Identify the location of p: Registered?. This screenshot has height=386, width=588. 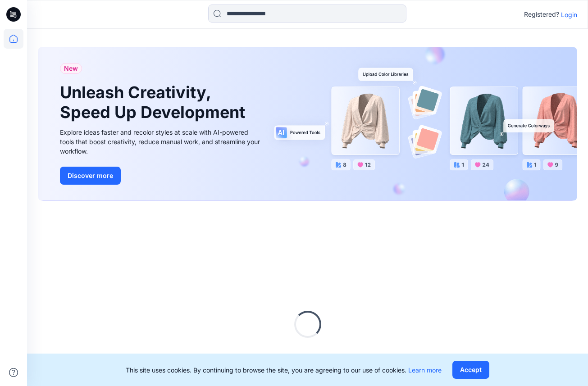
(542, 14).